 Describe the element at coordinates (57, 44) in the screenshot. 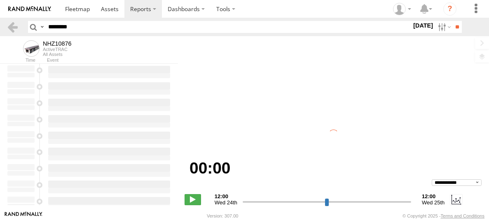

I see `div: NHZ10876 - View Asset History` at that location.